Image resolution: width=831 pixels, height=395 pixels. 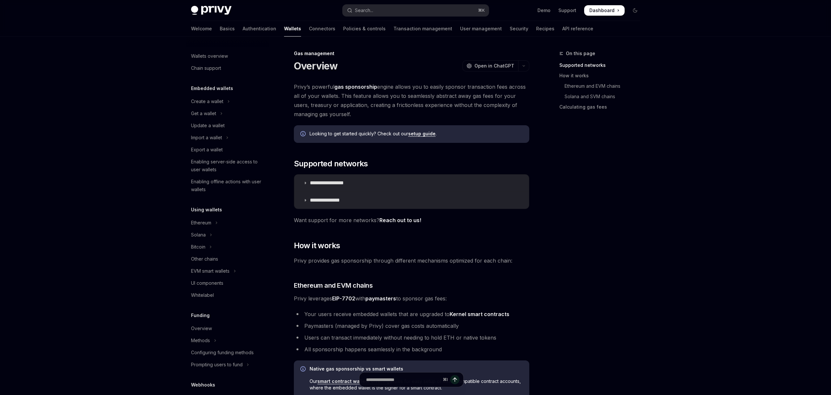 I want to click on button: Send message, so click(x=455, y=380).